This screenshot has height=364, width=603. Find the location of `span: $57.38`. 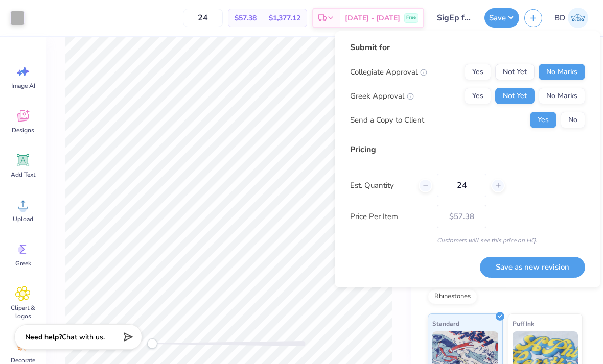

span: $57.38 is located at coordinates (245, 18).